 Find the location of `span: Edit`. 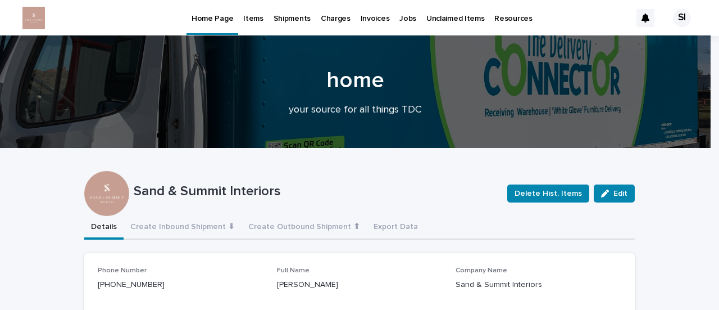

span: Edit is located at coordinates (620, 193).